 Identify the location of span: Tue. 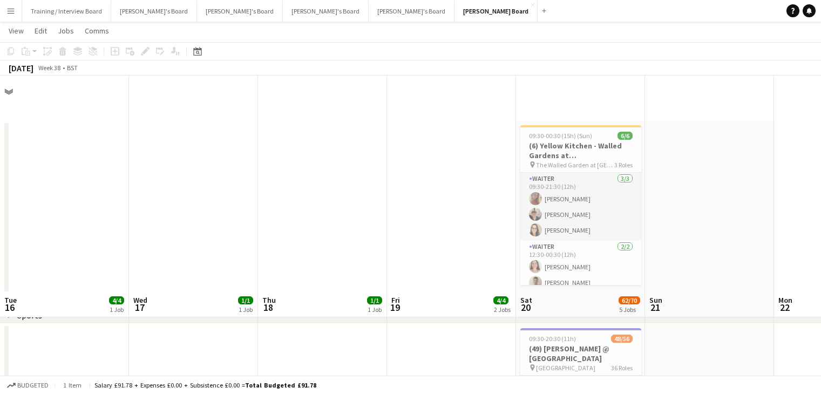
(10, 300).